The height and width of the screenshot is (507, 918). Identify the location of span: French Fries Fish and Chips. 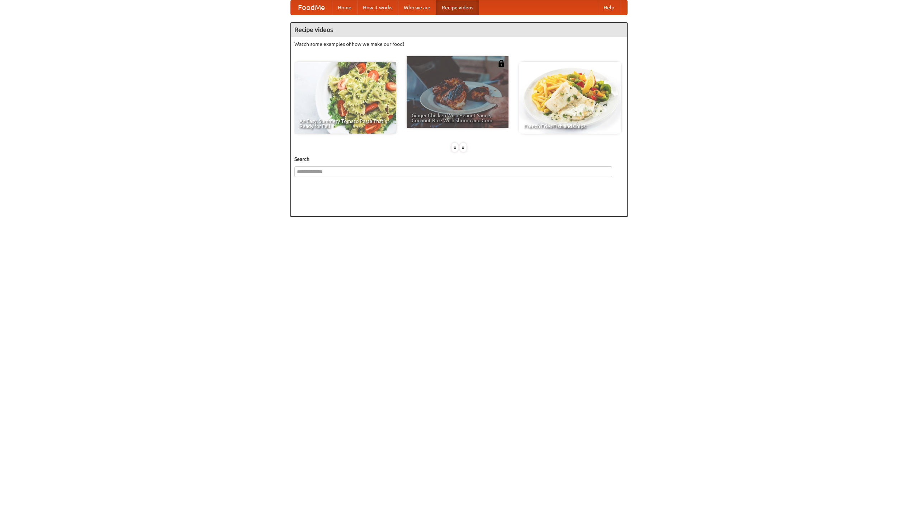
(570, 126).